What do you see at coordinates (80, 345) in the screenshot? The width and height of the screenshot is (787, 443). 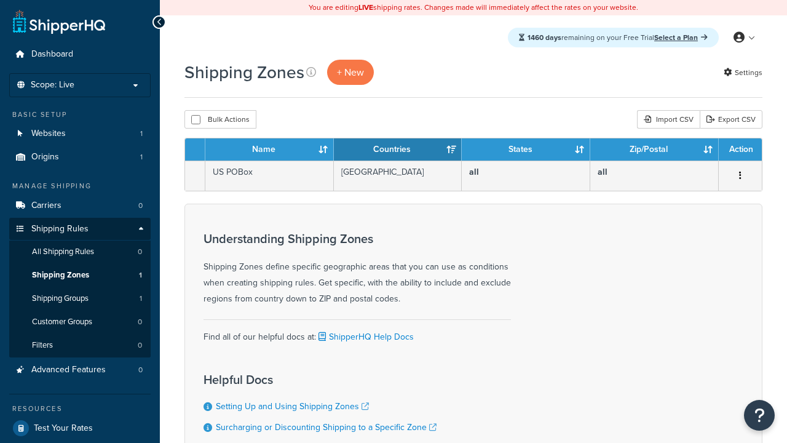 I see `a: Filters 0` at bounding box center [80, 345].